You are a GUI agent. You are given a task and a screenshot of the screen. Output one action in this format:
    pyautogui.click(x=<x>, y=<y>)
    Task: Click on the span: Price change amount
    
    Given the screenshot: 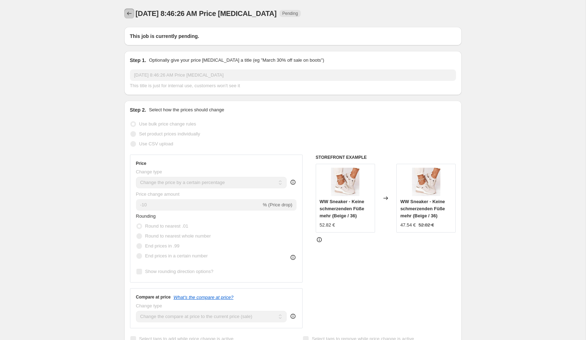 What is the action you would take?
    pyautogui.click(x=158, y=194)
    